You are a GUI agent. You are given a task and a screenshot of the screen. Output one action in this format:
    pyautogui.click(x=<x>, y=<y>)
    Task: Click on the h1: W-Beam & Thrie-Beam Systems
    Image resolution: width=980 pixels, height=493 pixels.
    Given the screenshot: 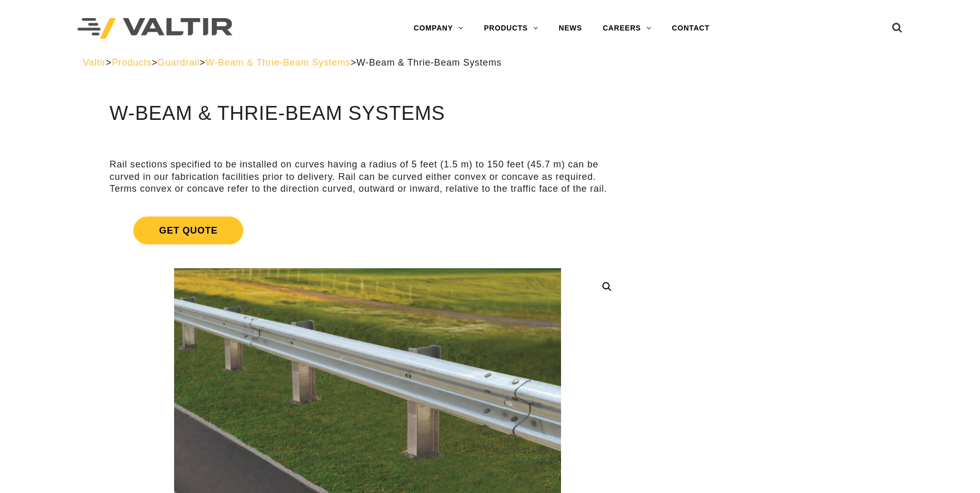 What is the action you would take?
    pyautogui.click(x=368, y=114)
    